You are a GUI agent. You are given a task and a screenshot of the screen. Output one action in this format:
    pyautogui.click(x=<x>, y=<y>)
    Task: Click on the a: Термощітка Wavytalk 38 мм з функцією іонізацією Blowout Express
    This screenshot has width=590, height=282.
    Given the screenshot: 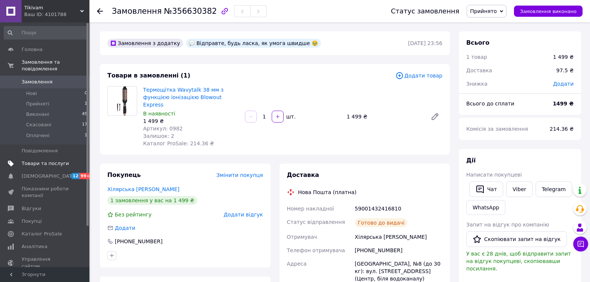 What is the action you would take?
    pyautogui.click(x=183, y=97)
    